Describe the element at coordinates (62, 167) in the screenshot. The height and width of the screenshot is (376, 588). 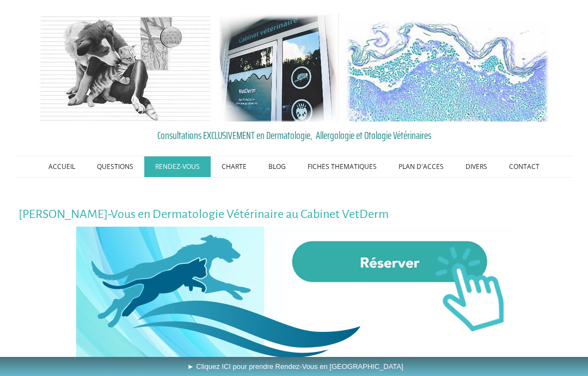
I see `a: ACCUEIL` at that location.